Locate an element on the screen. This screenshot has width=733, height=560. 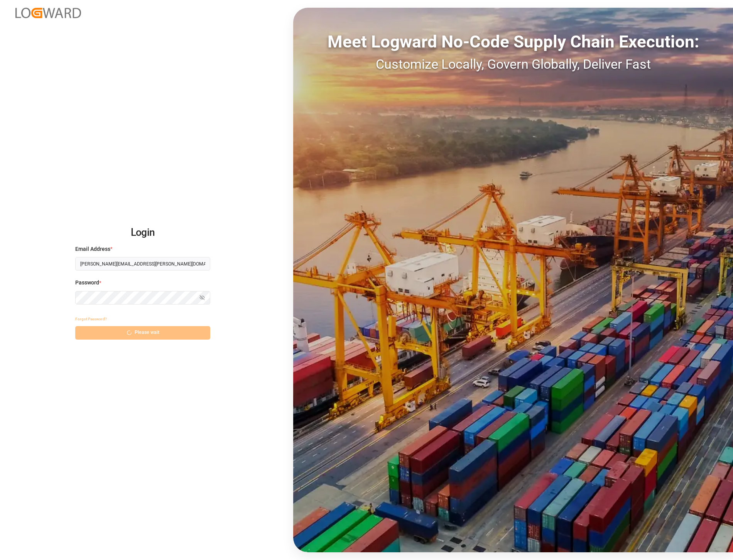
div: Customize Locally, Govern Globally, Deliver Fast is located at coordinates (513, 64).